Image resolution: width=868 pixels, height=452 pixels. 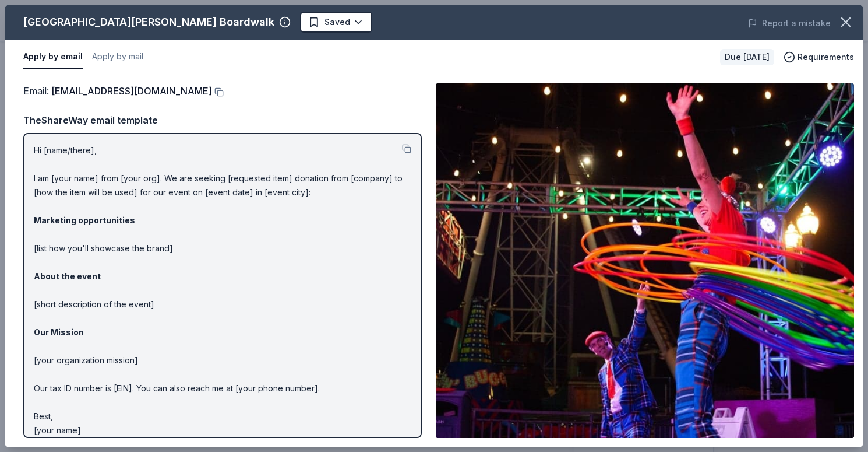 I want to click on button: Apply by mail, so click(x=117, y=57).